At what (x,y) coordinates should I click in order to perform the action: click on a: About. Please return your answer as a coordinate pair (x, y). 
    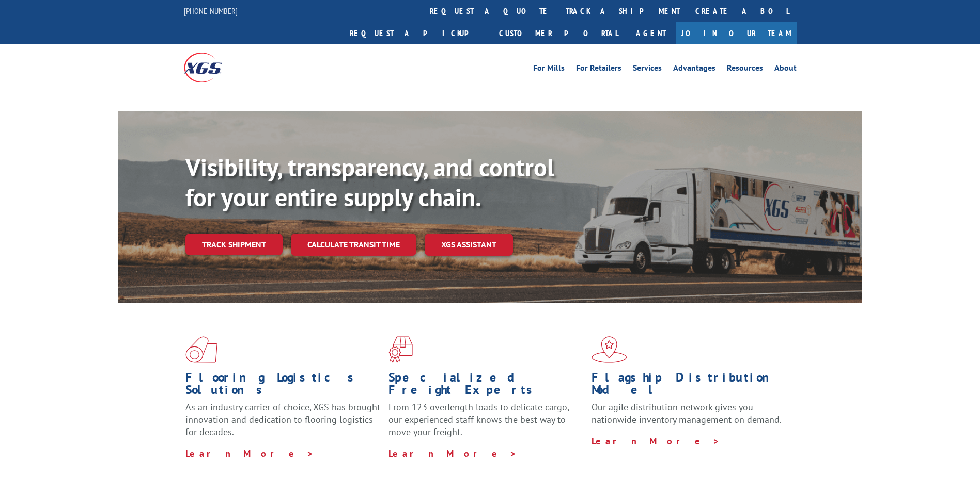
    Looking at the image, I should click on (785, 70).